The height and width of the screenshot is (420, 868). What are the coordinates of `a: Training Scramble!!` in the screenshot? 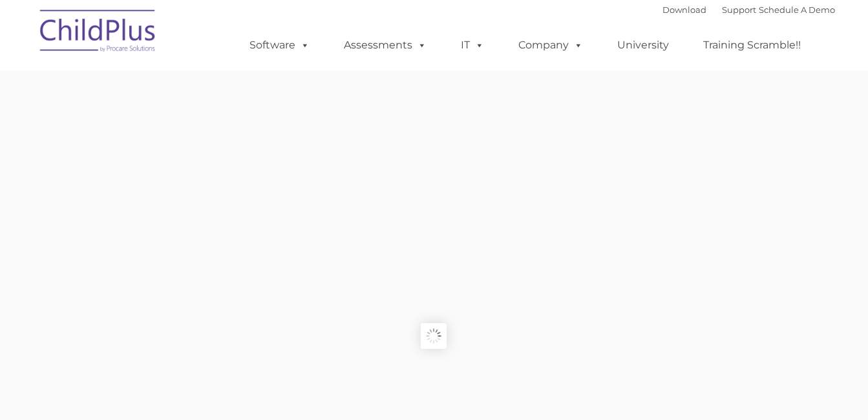 It's located at (752, 46).